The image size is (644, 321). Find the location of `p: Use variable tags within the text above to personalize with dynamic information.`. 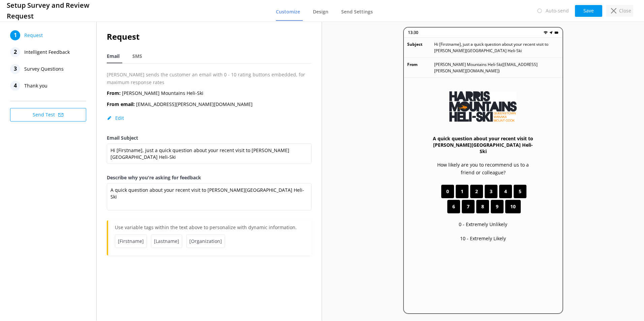

p: Use variable tags within the text above to personalize with dynamic information. is located at coordinates (210, 229).